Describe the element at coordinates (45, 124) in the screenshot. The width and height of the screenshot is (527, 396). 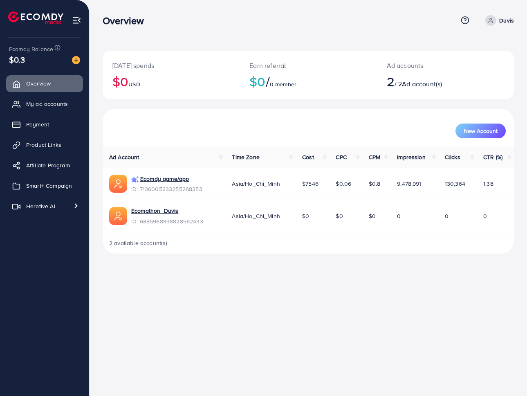
I see `a: Payment` at that location.